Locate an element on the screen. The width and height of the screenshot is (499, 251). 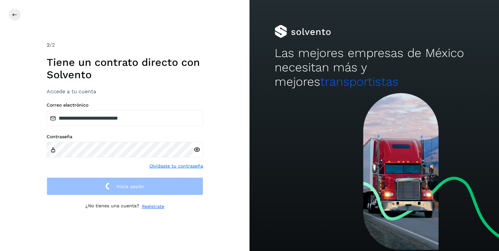
span: 2 is located at coordinates (48, 45).